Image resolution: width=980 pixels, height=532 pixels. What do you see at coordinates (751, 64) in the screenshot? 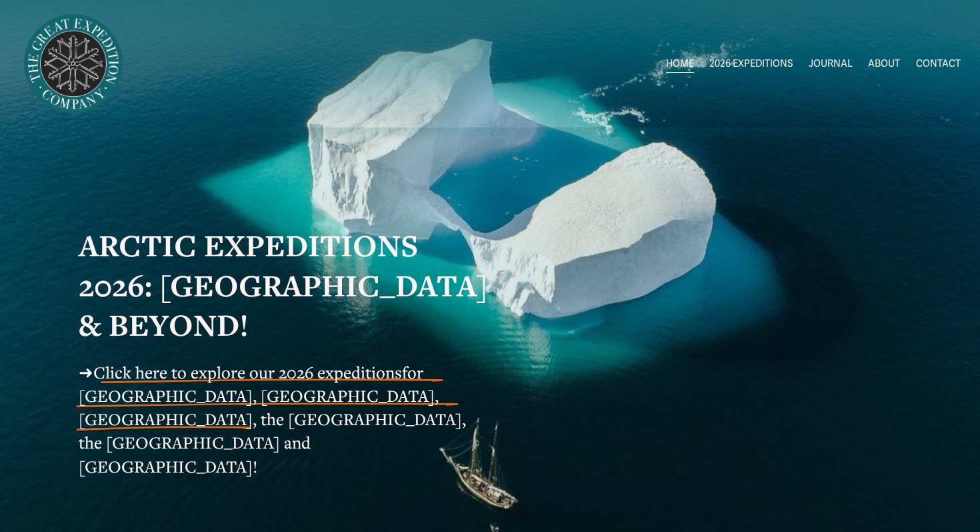
I see `span: 2026 EXPEDITIONS` at bounding box center [751, 64].